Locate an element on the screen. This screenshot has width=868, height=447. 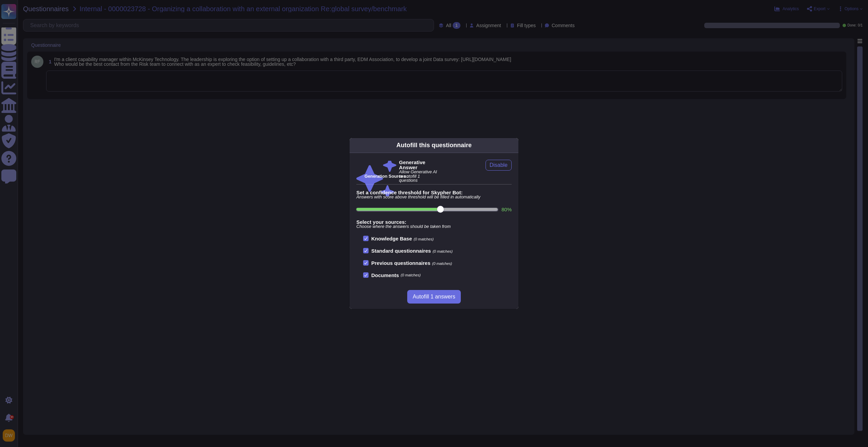
span: Allow Generative AI to autofill 1 questions is located at coordinates (419, 176).